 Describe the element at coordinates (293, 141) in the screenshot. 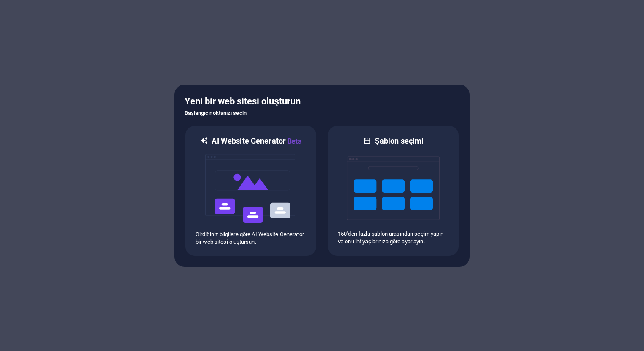

I see `span: Beta` at that location.